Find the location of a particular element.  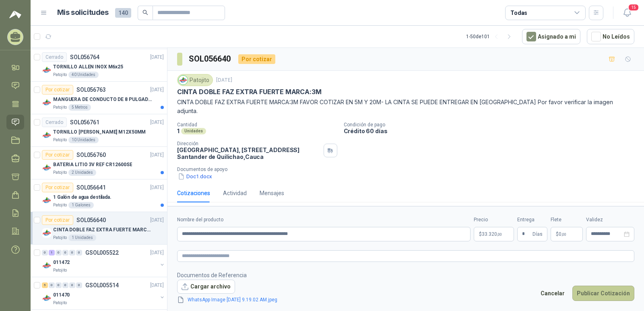

p: SOL056760 is located at coordinates (91, 155).